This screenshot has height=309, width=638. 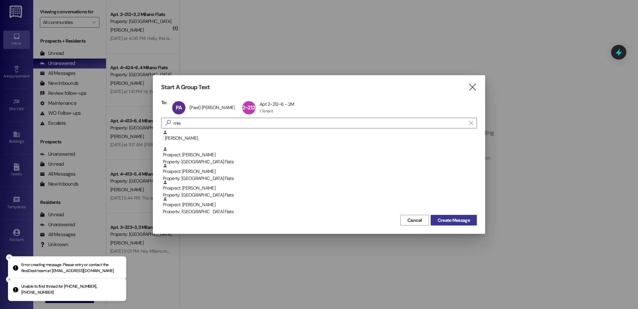 What do you see at coordinates (415, 220) in the screenshot?
I see `span: Cancel` at bounding box center [415, 220].